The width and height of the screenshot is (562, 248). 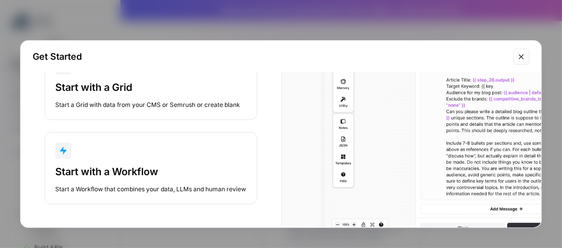 What do you see at coordinates (151, 84) in the screenshot?
I see `button: Start with a GridStart a Grid with data from your CMS or Semrush or create blank` at bounding box center [151, 84].